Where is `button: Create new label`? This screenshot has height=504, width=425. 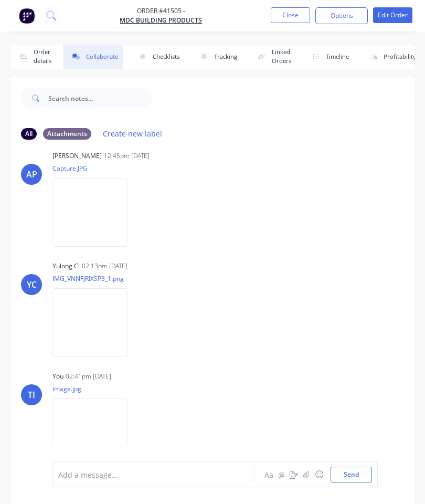 button: Create new label is located at coordinates (133, 133).